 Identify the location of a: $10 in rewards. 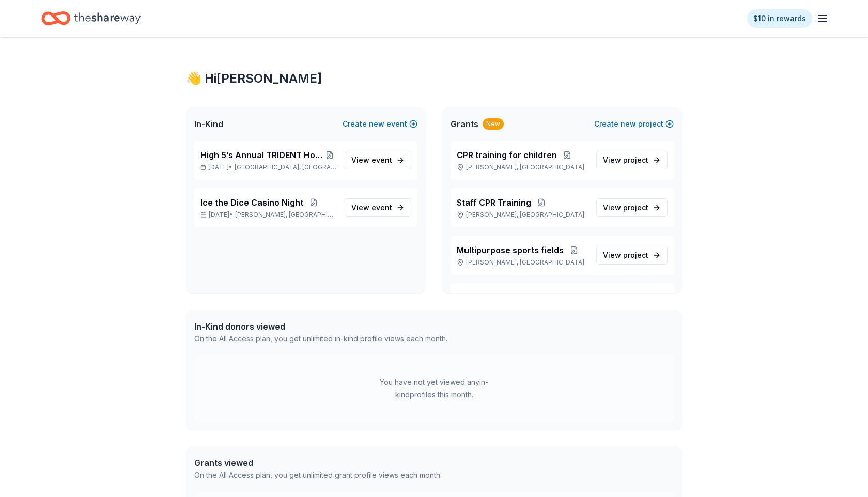
(780, 19).